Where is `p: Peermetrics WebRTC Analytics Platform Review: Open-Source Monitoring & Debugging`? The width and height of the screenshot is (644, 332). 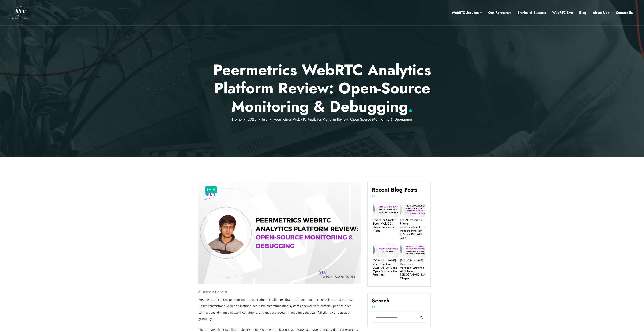 p: Peermetrics WebRTC Analytics Platform Review: Open-Source Monitoring & Debugging is located at coordinates (322, 88).